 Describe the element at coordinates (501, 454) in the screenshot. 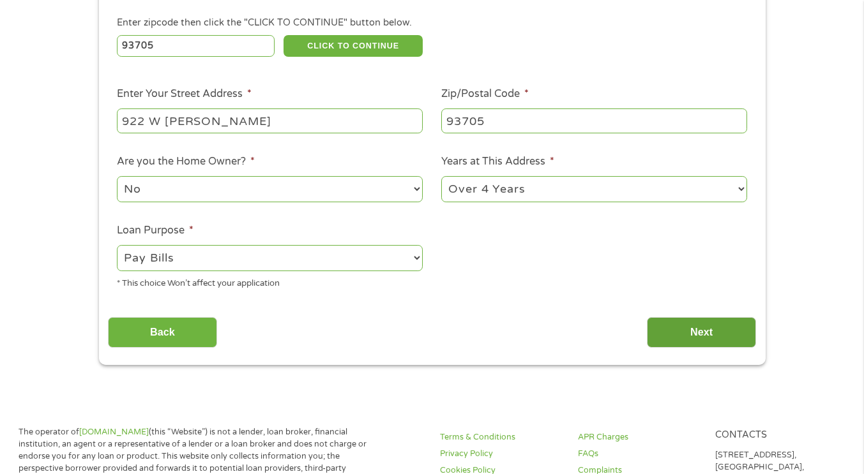

I see `a: Privacy Policy` at that location.